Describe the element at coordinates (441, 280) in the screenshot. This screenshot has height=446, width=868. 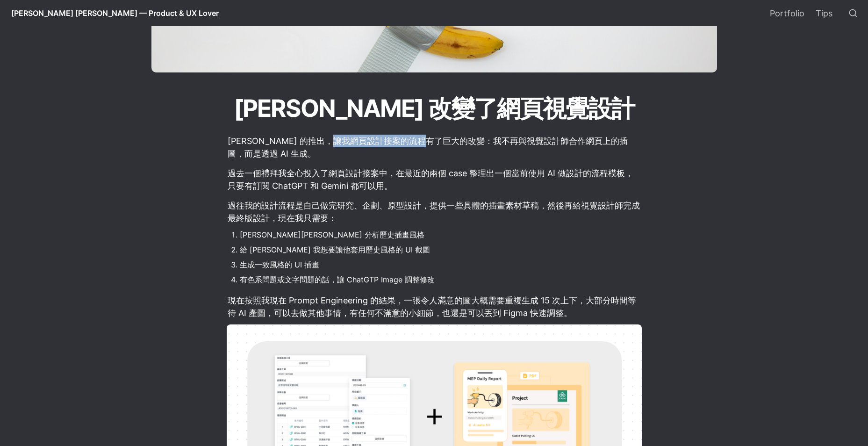
I see `li: 有色系問題或文字問題的話，讓 ChatGTP Image 調整修改` at that location.